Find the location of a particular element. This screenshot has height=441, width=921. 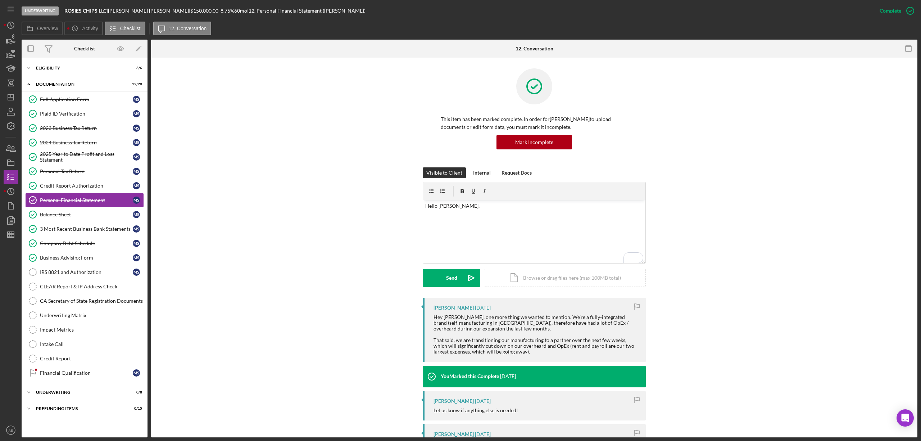

a: Plaid ID VerificationMS is located at coordinates (85, 114).